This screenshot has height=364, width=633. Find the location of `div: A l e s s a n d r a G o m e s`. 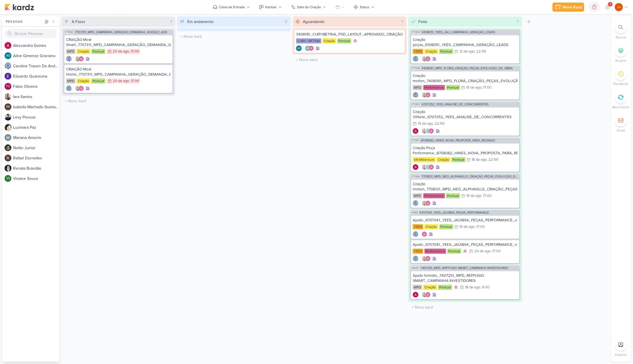

div: A l e s s a n d r a G o m e s is located at coordinates (36, 46).